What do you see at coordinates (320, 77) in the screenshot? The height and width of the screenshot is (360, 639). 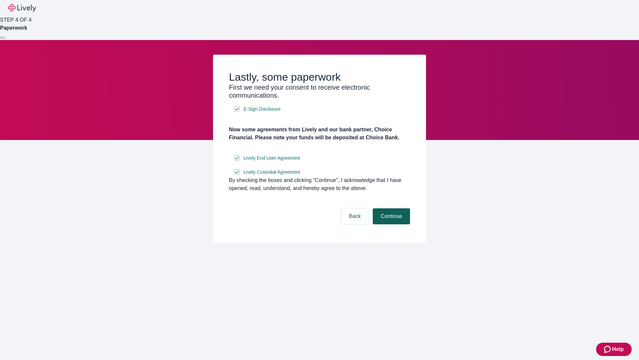 I see `h2: Lastly, some paperwork` at bounding box center [320, 77].